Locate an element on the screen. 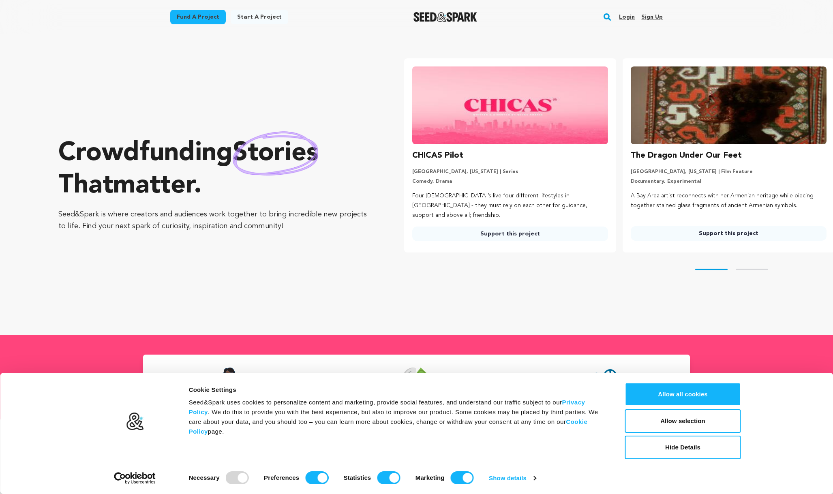 The width and height of the screenshot is (833, 494). a: Seed&Spark Homepage is located at coordinates (445, 17).